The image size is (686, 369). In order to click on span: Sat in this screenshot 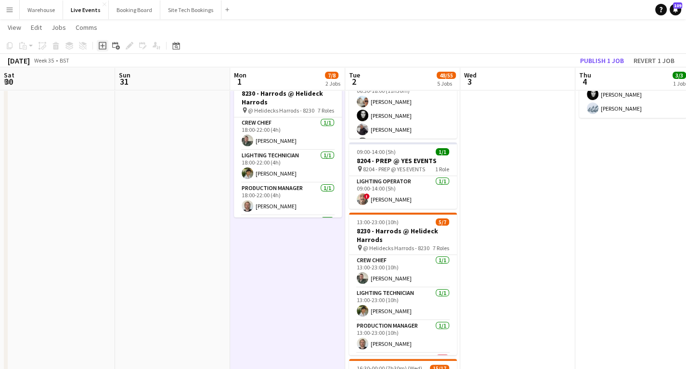, I will do `click(9, 75)`.